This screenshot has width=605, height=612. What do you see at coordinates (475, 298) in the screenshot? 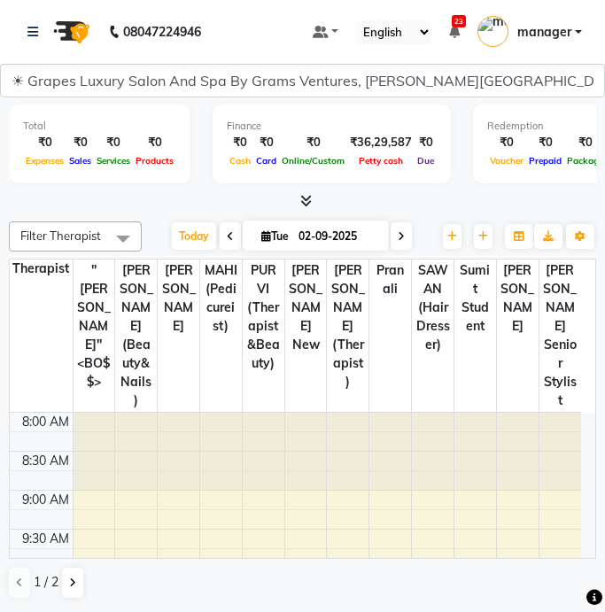
I see `span: sumit student` at bounding box center [475, 298].